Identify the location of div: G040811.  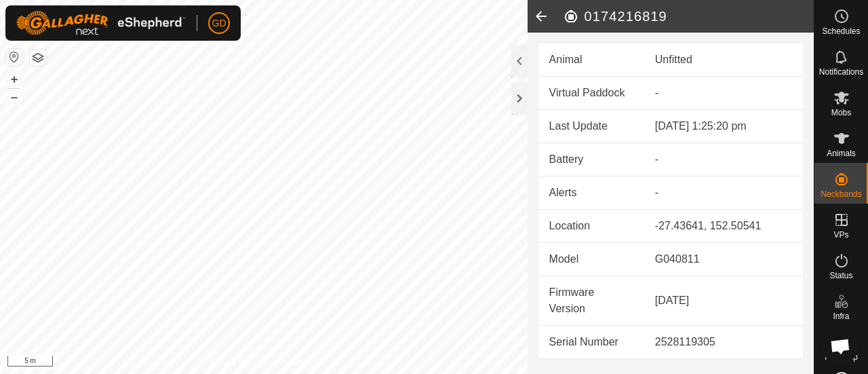
(724, 259).